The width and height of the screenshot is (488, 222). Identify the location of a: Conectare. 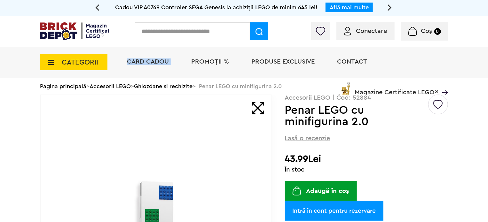
(365, 31).